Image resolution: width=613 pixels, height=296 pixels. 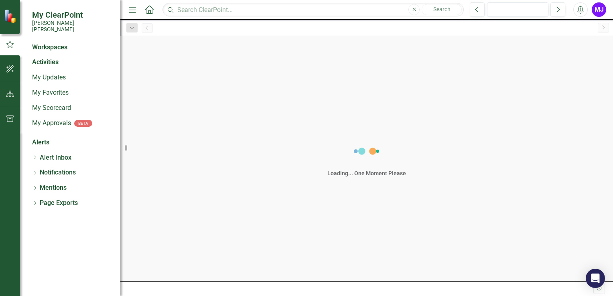 I want to click on div: Loading... One Moment Please, so click(x=367, y=173).